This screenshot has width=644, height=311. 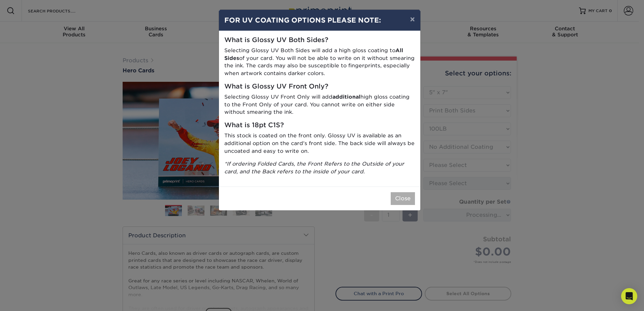 I want to click on div: Open Intercom Messenger, so click(x=629, y=296).